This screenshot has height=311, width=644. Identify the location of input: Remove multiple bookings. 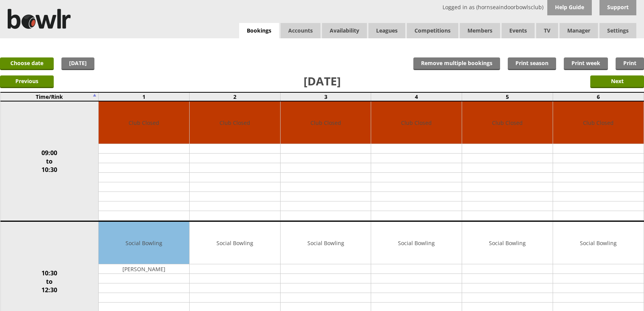
(457, 63).